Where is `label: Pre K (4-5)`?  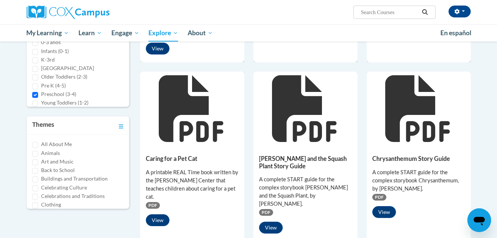 label: Pre K (4-5) is located at coordinates (53, 86).